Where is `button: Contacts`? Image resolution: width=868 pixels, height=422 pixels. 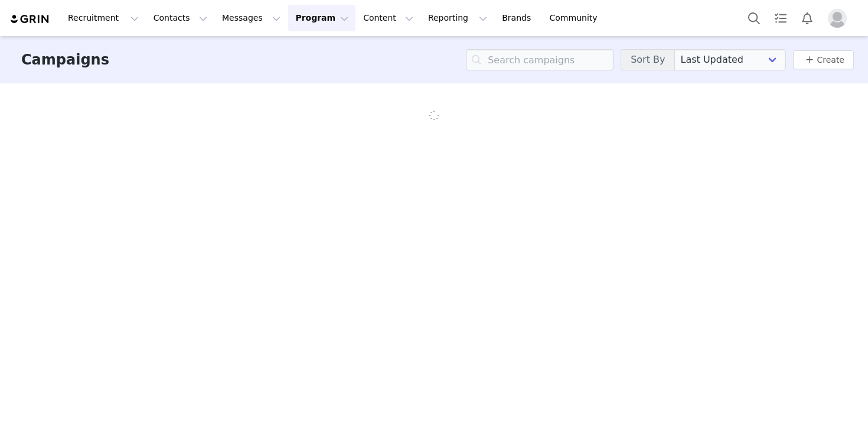
button: Contacts is located at coordinates (180, 18).